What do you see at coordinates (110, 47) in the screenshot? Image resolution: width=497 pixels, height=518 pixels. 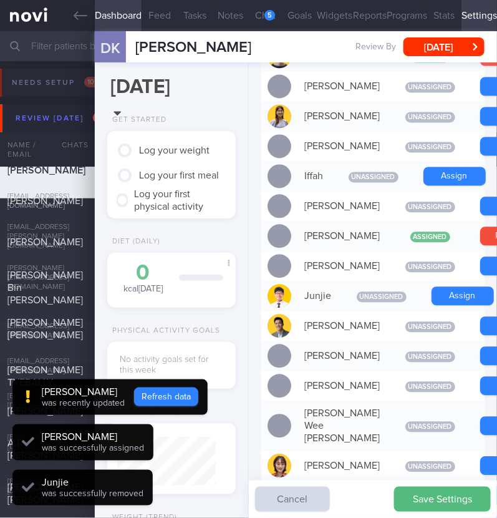 I see `div: DK` at bounding box center [110, 47].